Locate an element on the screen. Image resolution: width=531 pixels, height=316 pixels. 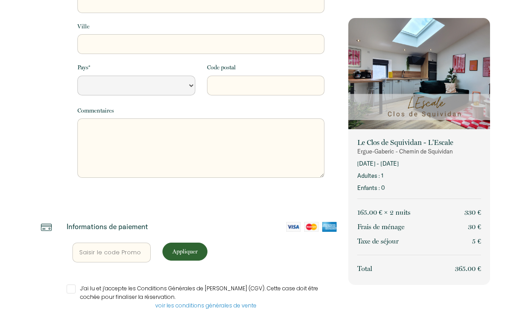
label: Ville is located at coordinates (83, 27).